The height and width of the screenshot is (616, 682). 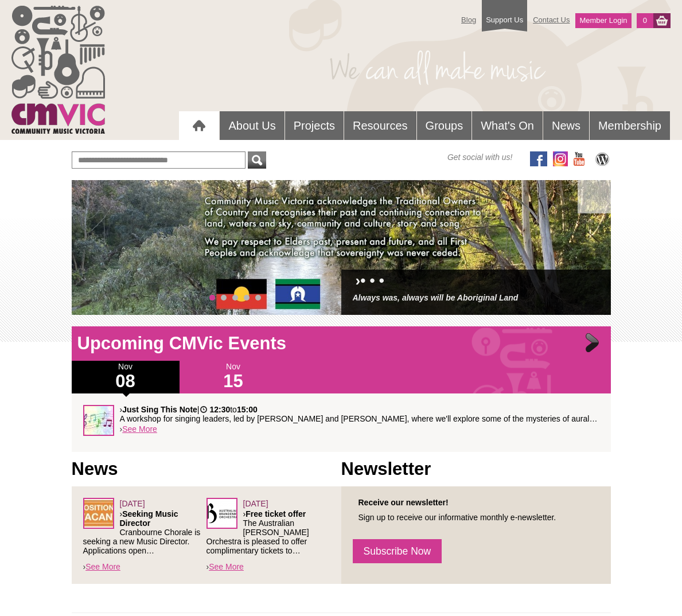 What do you see at coordinates (603, 21) in the screenshot?
I see `a: Member Login` at bounding box center [603, 21].